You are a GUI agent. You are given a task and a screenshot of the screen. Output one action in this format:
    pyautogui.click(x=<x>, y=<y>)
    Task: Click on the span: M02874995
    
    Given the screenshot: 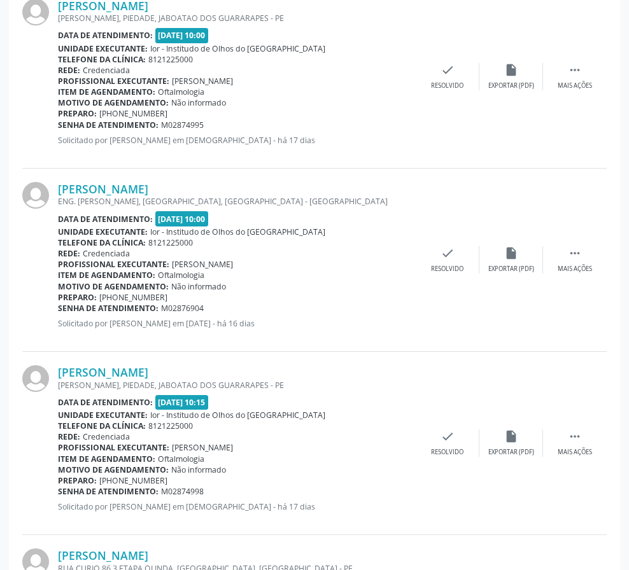 What is the action you would take?
    pyautogui.click(x=182, y=125)
    